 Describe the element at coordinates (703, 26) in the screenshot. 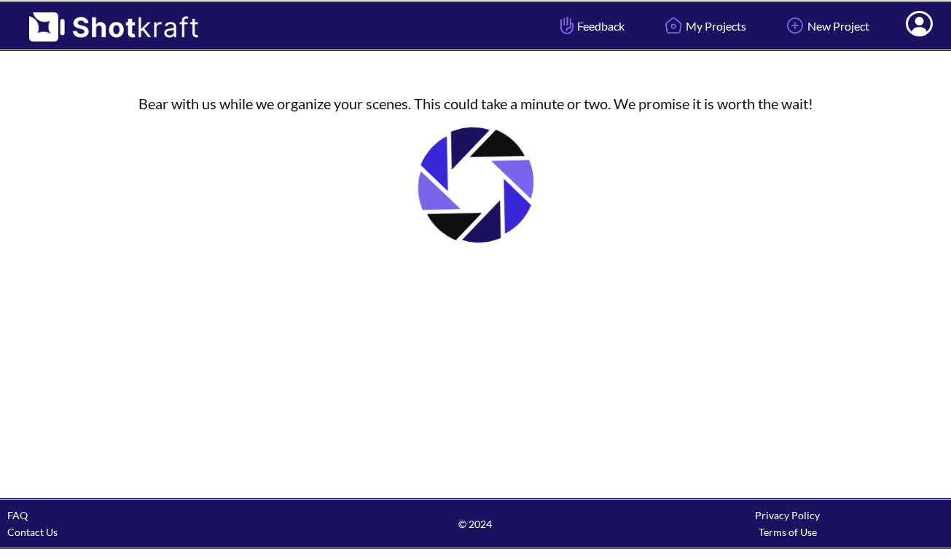

I see `a: My Projects` at that location.